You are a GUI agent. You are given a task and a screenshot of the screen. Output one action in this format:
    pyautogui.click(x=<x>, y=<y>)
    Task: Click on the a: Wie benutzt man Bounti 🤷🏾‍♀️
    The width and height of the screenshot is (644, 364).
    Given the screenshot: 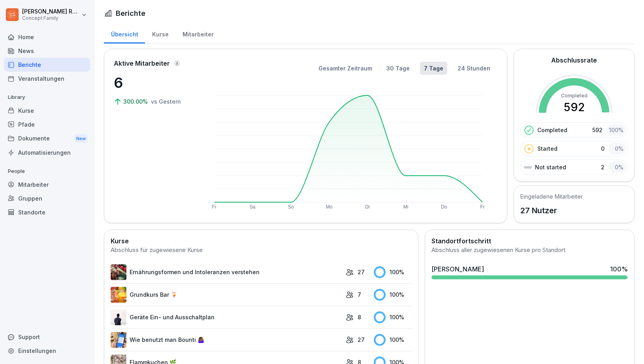 What is the action you would take?
    pyautogui.click(x=226, y=340)
    